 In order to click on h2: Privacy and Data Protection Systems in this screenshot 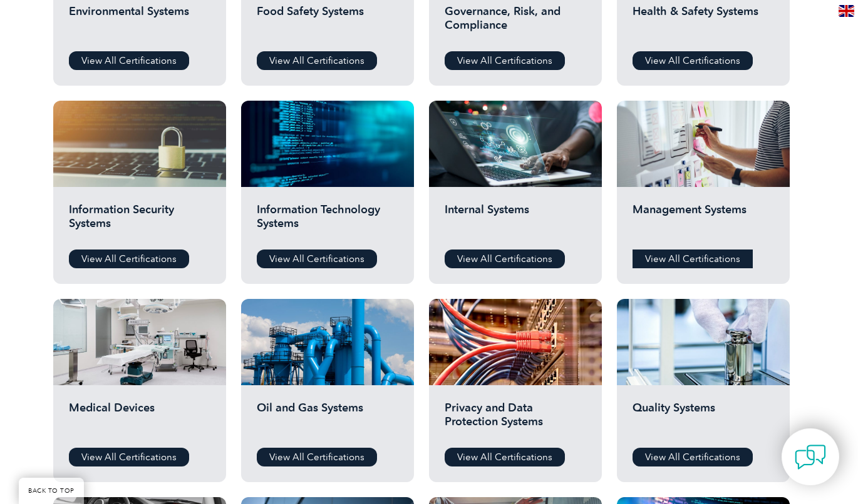, I will do `click(515, 420)`.